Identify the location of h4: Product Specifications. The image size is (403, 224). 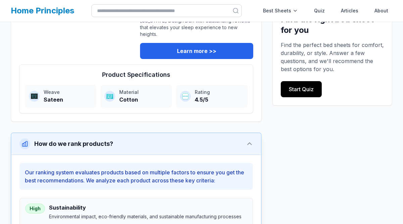
(136, 75).